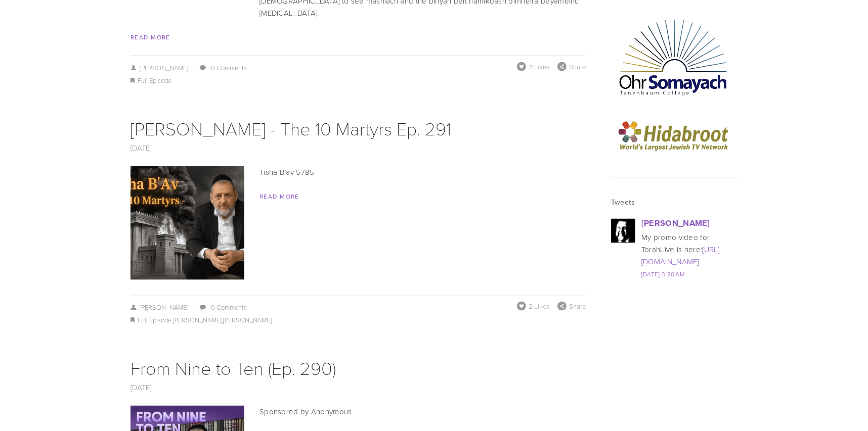 Image resolution: width=868 pixels, height=431 pixels. Describe the element at coordinates (690, 249) in the screenshot. I see `div: My promo video for TorahLive is here:` at that location.